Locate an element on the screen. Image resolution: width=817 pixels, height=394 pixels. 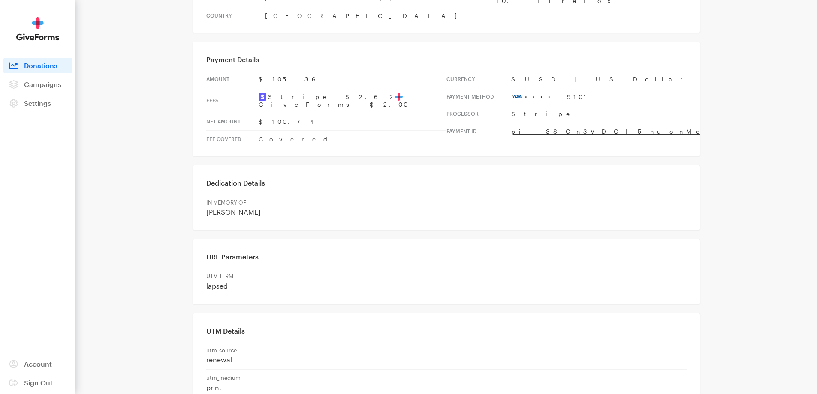
a: Donations is located at coordinates (38, 66).